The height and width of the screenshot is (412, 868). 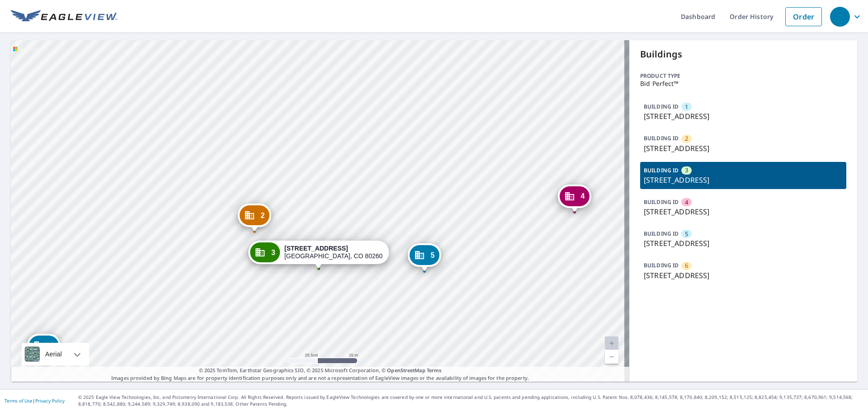 What do you see at coordinates (318, 254) in the screenshot?
I see `div: Dropped pin, building 3, Commercial property, 8444 Pecos St Denver, CO 80260` at bounding box center [318, 254].